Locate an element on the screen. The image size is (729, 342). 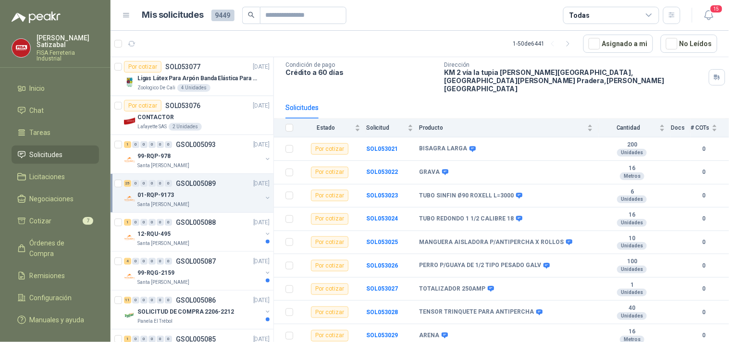
span: 9449 is located at coordinates (223, 15).